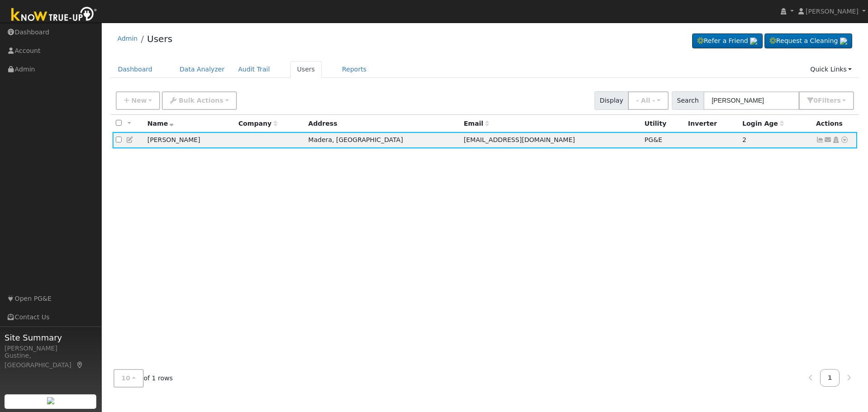 The image size is (868, 412). What do you see at coordinates (201, 100) in the screenshot?
I see `span: Bulk Actions` at bounding box center [201, 100].